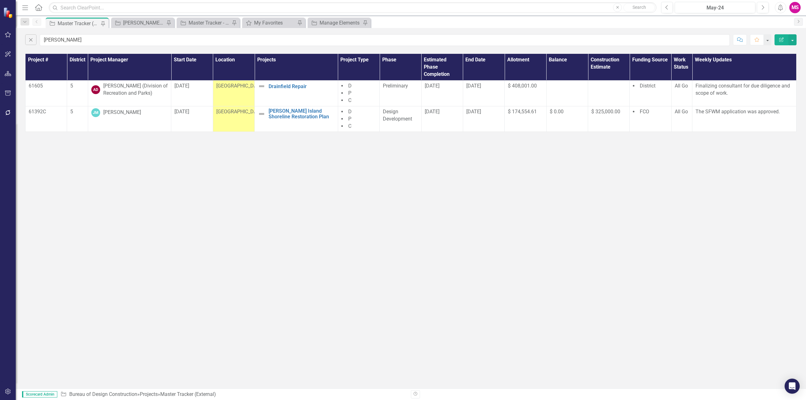 The width and height of the screenshot is (806, 400). I want to click on a: Drainfield Repair, so click(302, 87).